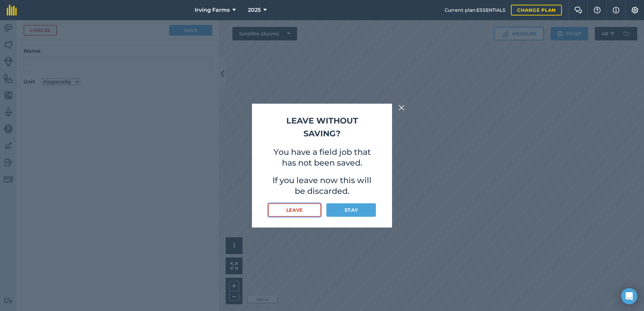 The width and height of the screenshot is (644, 311). What do you see at coordinates (12, 10) in the screenshot?
I see `img: fieldmargin Logo` at bounding box center [12, 10].